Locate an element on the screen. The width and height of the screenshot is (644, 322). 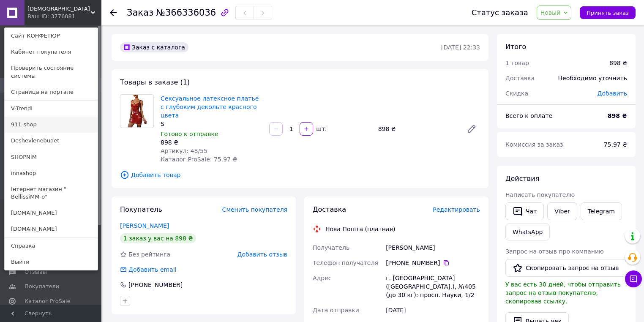
span: Редактировать is located at coordinates (456, 210).